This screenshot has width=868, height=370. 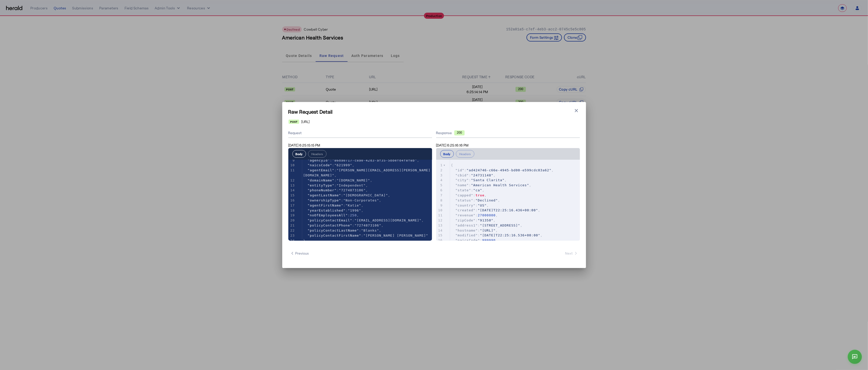 What do you see at coordinates (292, 191) in the screenshot?
I see `div: 14` at bounding box center [292, 191].